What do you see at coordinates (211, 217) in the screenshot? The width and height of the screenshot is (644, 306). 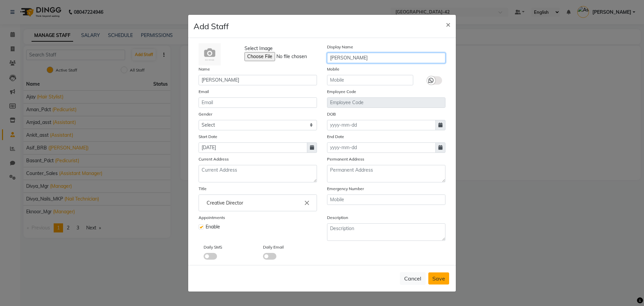 I see `label: Appointments` at bounding box center [211, 217].